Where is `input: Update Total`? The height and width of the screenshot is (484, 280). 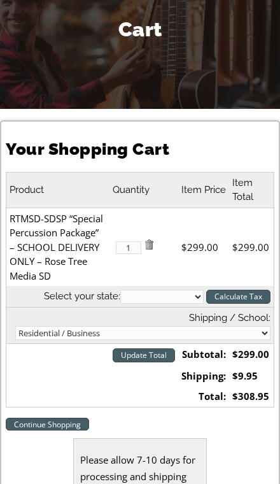
input: Update Total is located at coordinates (144, 356).